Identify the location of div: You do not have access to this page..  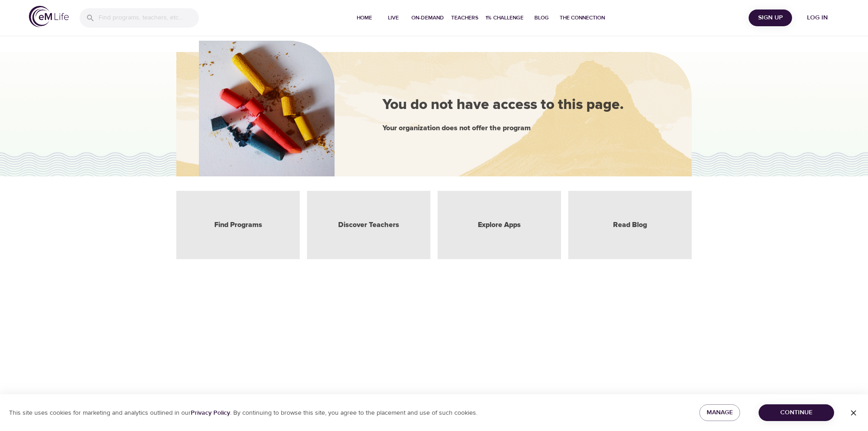
(522, 105).